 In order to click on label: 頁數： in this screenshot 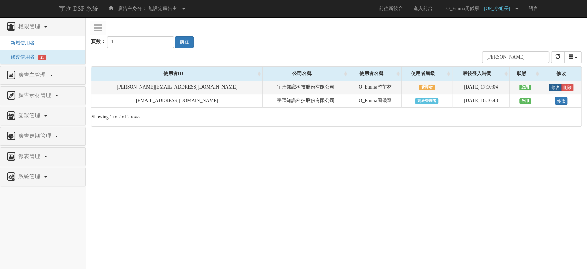, I will do `click(98, 42)`.